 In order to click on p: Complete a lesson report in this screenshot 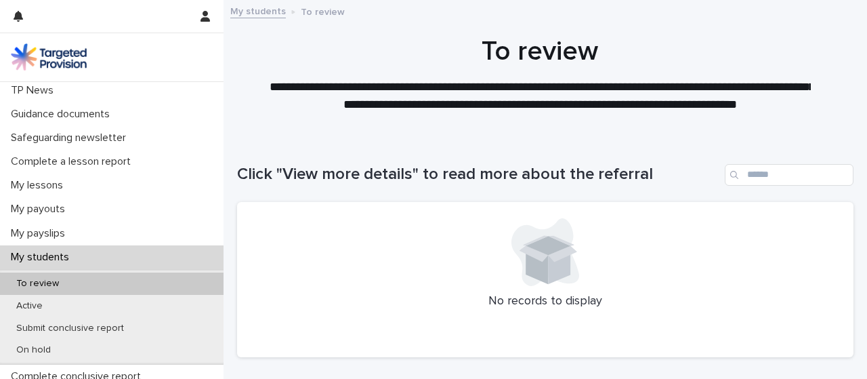, I will do `click(73, 161)`.